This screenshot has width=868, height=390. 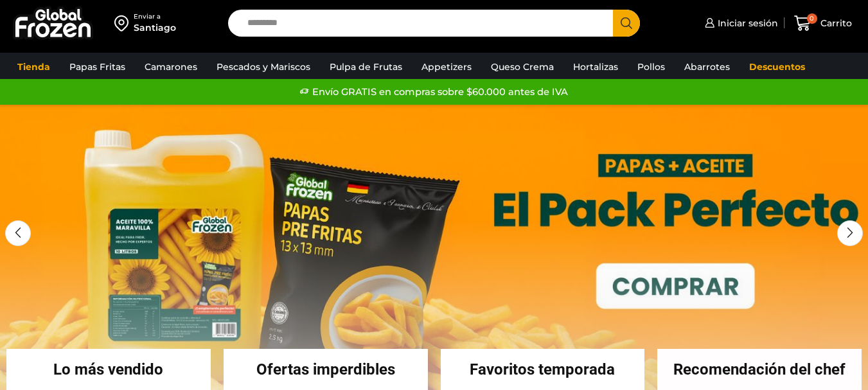 I want to click on h2: Ofertas imperdibles, so click(x=326, y=370).